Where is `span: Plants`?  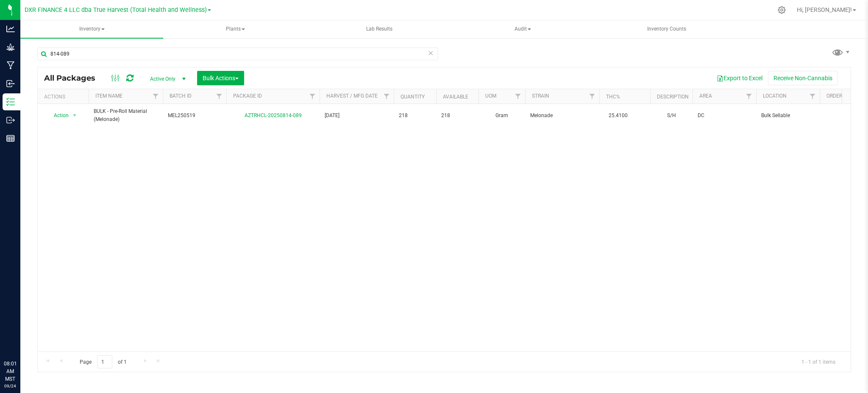 span: Plants is located at coordinates (235, 29).